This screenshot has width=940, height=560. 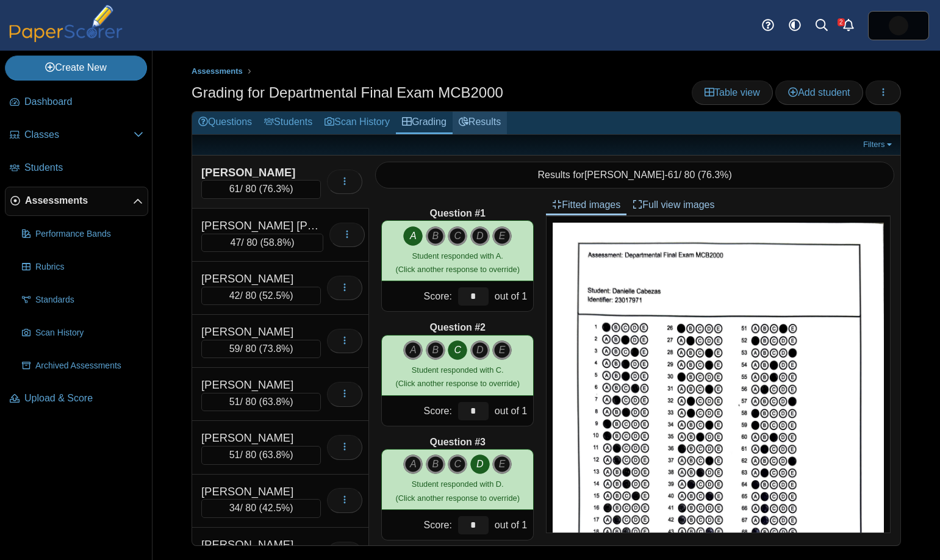 I want to click on img: ps.hreErqNOxSkiDGg1, so click(x=898, y=25).